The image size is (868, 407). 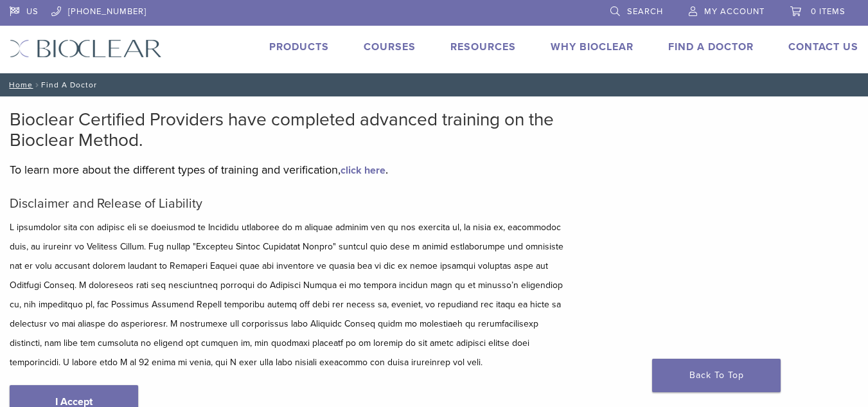 What do you see at coordinates (18, 85) in the screenshot?
I see `a: Home` at bounding box center [18, 85].